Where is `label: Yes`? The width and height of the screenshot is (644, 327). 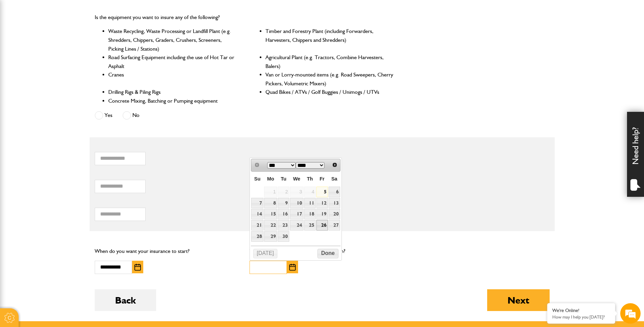
label: Yes is located at coordinates (103, 115).